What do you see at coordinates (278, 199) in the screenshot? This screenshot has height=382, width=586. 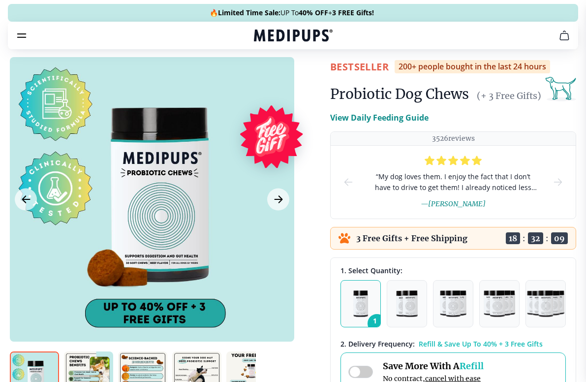 I see `button: Next Image` at bounding box center [278, 199].